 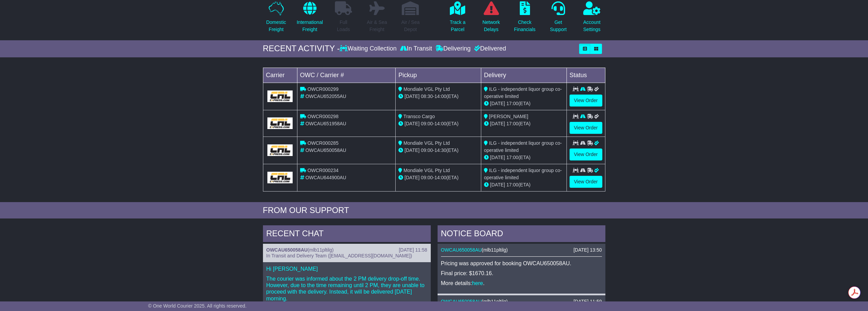 What do you see at coordinates (489, 49) in the screenshot?
I see `div: Delivered` at bounding box center [489, 49].